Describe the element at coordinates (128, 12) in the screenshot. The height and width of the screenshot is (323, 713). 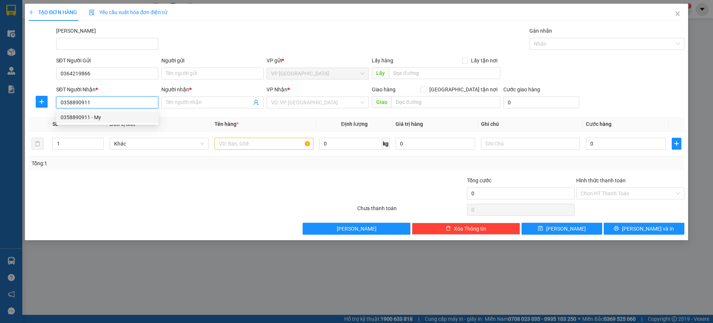
I see `span: Yêu cầu xuất hóa đơn điện tử` at that location.